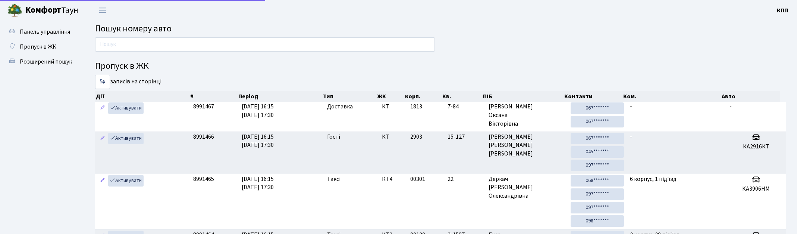 The height and width of the screenshot is (234, 797). What do you see at coordinates (756, 188) in the screenshot?
I see `h5: КА3906НМ` at bounding box center [756, 188].